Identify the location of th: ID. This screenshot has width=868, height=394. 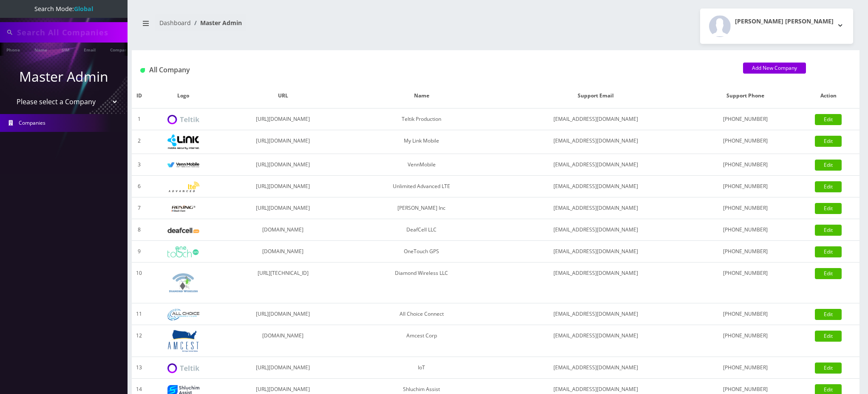
(139, 96).